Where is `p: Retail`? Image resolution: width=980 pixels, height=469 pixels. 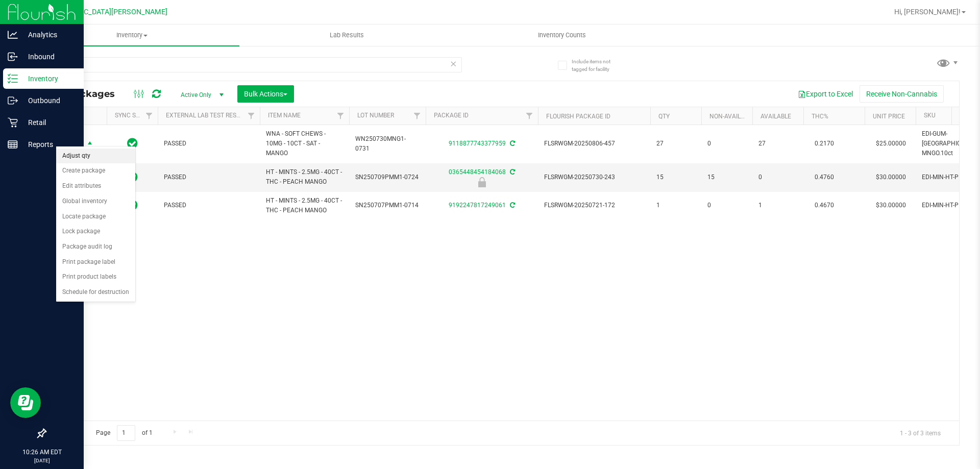 p: Retail is located at coordinates (48, 123).